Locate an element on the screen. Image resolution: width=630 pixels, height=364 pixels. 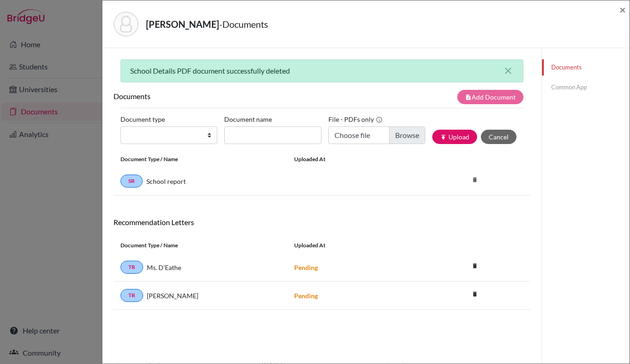
a: Documents is located at coordinates (586, 67).